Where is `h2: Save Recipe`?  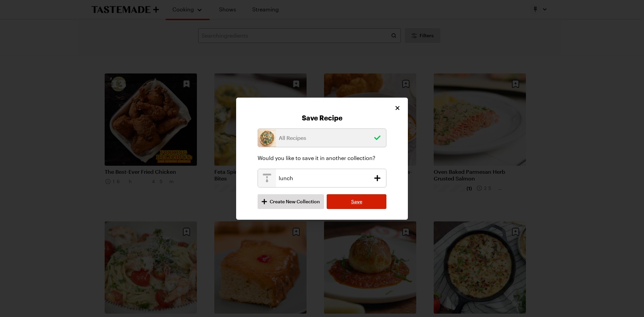 h2: Save Recipe is located at coordinates (322, 118).